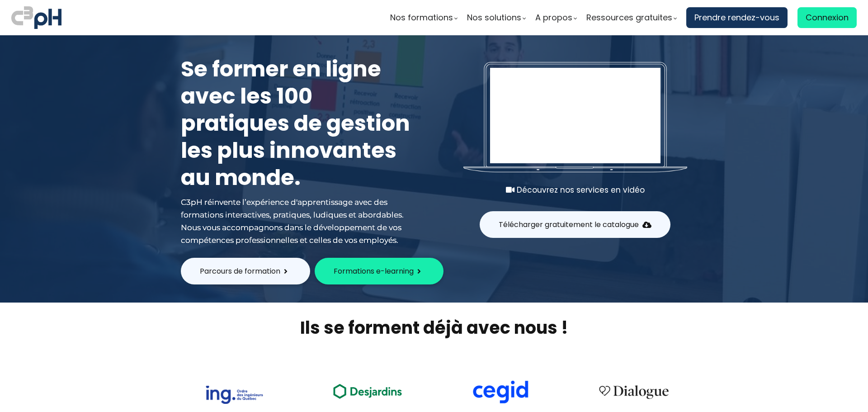 Image resolution: width=868 pixels, height=412 pixels. I want to click on img: cdf238afa6e766054af0b3fe9d0794df.png, so click(501, 392).